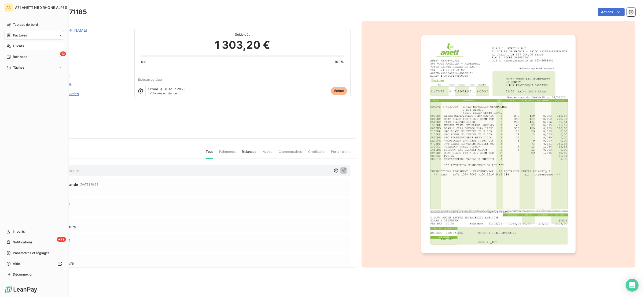 The width and height of the screenshot is (644, 297). I want to click on span: 100%, so click(339, 62).